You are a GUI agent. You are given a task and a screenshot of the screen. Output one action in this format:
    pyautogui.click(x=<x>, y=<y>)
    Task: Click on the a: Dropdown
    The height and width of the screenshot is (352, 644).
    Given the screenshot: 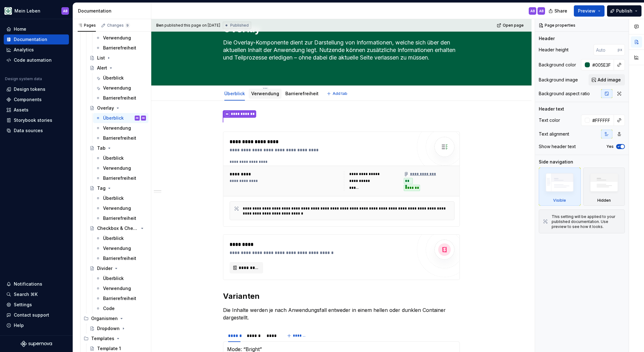 What is the action you would take?
    pyautogui.click(x=118, y=329)
    